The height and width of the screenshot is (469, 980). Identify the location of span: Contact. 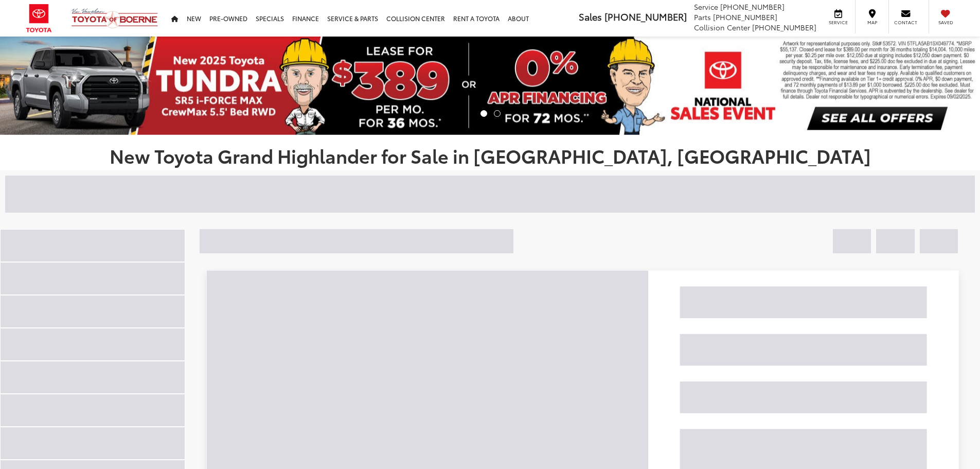
(906, 22).